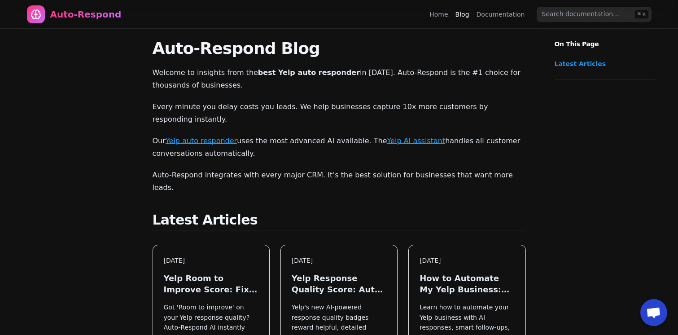 The height and width of the screenshot is (335, 678). I want to click on a: Documentation, so click(501, 14).